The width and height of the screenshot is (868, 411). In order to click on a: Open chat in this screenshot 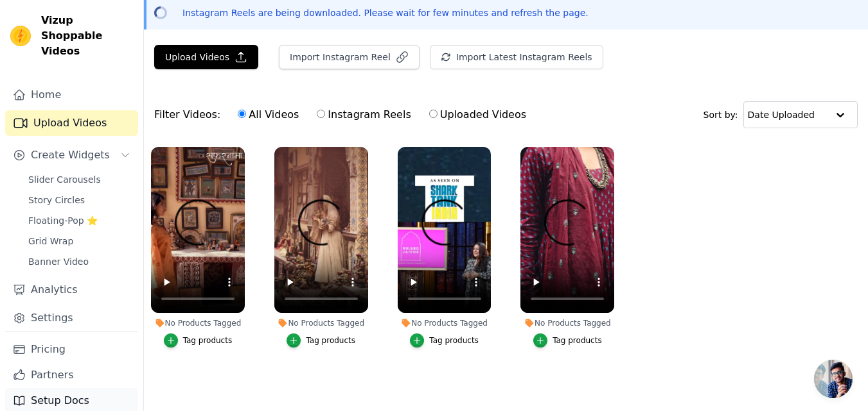, I will do `click(833, 380)`.